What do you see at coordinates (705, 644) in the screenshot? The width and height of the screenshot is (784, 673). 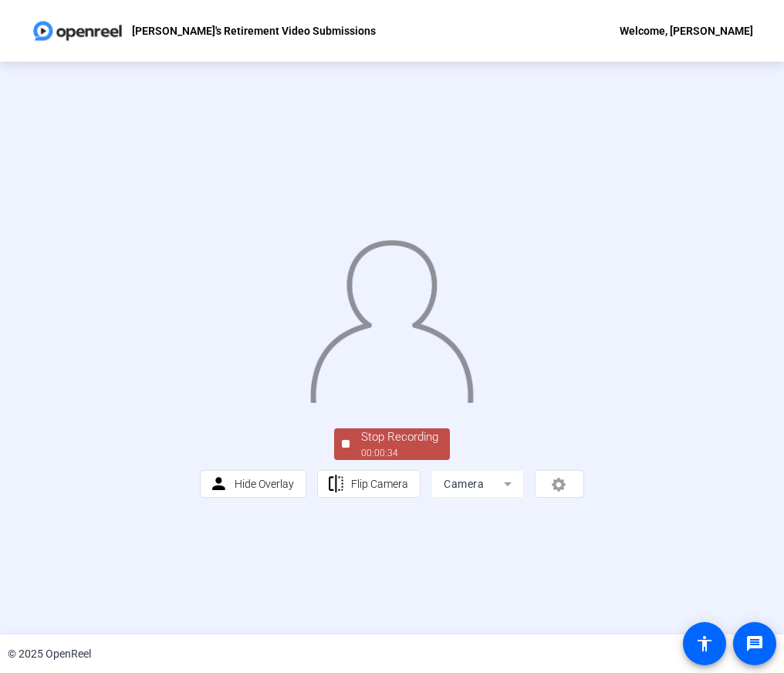 I see `mat-icon: accessibility` at bounding box center [705, 644].